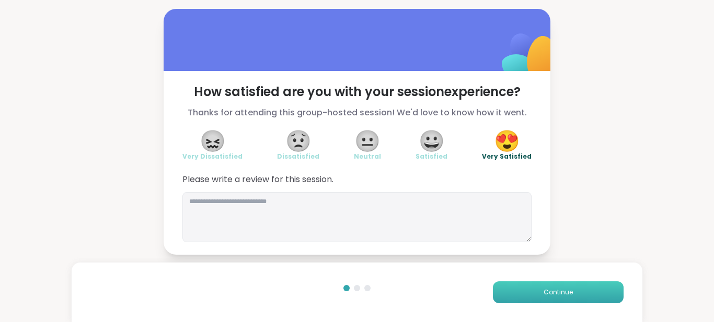 The height and width of the screenshot is (322, 714). Describe the element at coordinates (506, 157) in the screenshot. I see `span: Very Satisfied` at that location.